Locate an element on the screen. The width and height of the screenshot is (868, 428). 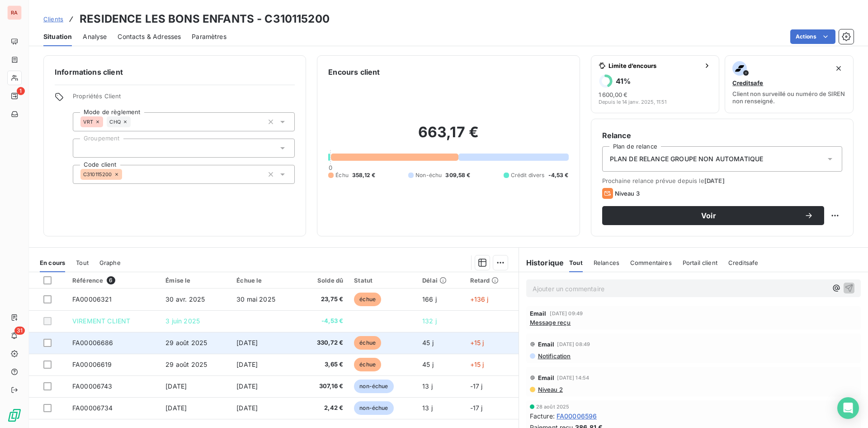
span: Échu is located at coordinates (342, 175).